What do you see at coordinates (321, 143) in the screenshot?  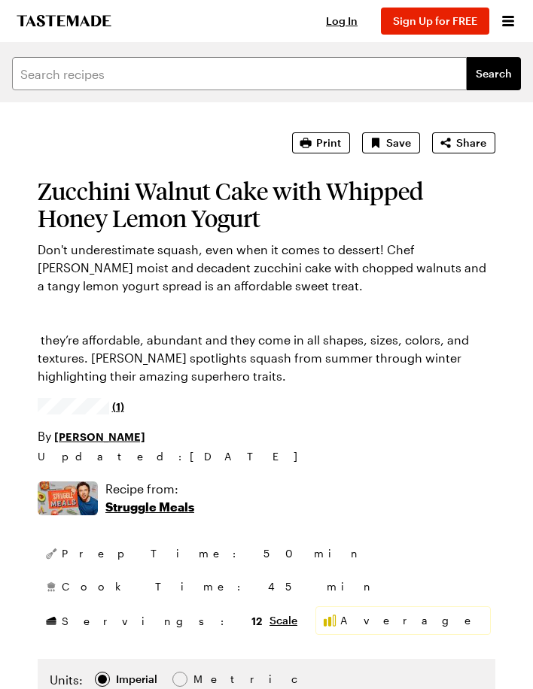 I see `button: Print` at bounding box center [321, 143].